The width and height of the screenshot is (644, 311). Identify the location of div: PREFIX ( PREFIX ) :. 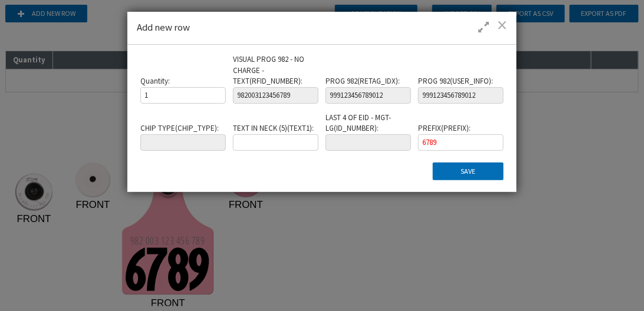
(460, 137).